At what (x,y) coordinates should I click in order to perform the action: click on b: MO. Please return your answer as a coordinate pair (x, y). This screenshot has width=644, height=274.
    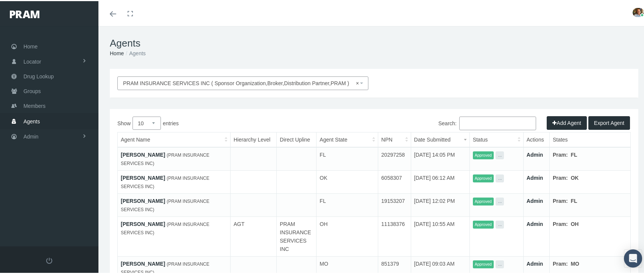
    Looking at the image, I should click on (575, 262).